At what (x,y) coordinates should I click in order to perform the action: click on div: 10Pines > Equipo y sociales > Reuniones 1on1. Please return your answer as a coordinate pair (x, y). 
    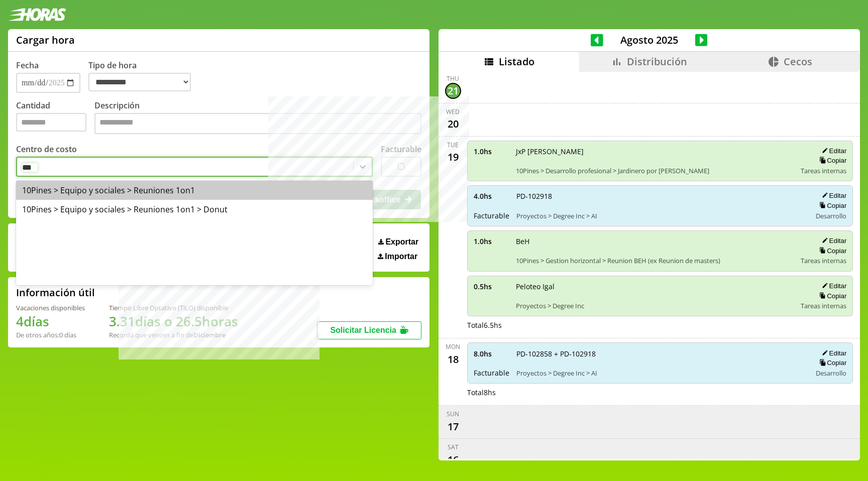
    Looking at the image, I should click on (194, 191).